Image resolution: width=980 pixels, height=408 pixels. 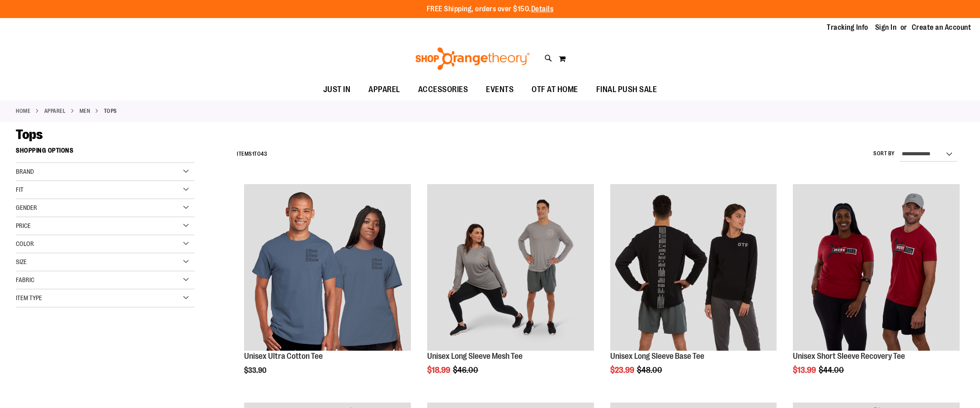 I want to click on a: Unisex Short Sleeve Recovery Tee, so click(x=849, y=357).